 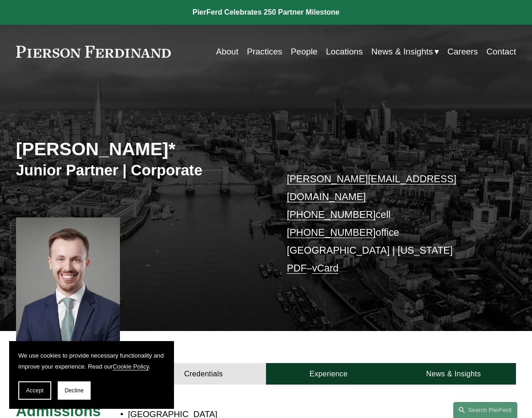 I want to click on a: About, so click(x=227, y=52).